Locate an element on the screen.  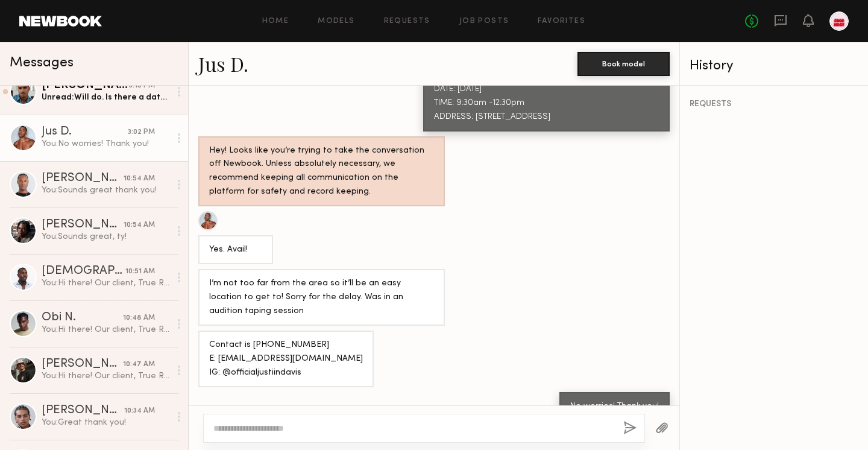
a: Models is located at coordinates (335, 21).